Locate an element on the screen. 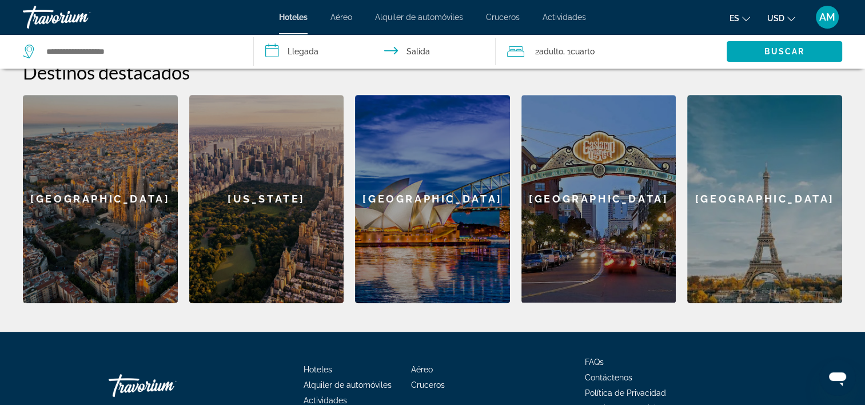  span: es is located at coordinates (734, 18).